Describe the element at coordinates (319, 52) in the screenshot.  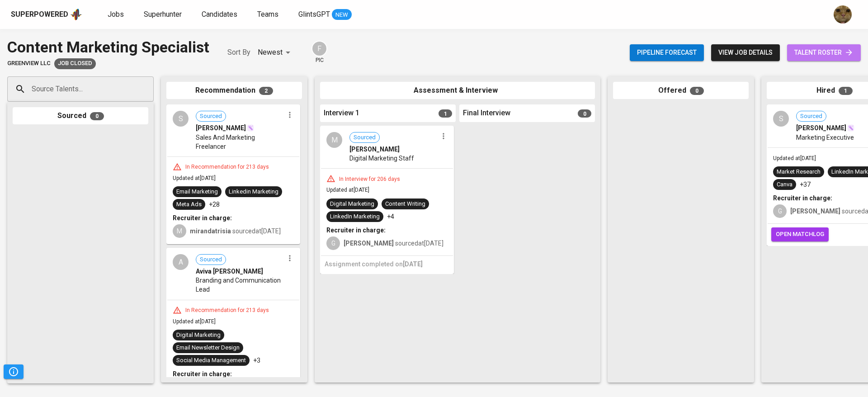
I see `div: pic` at that location.